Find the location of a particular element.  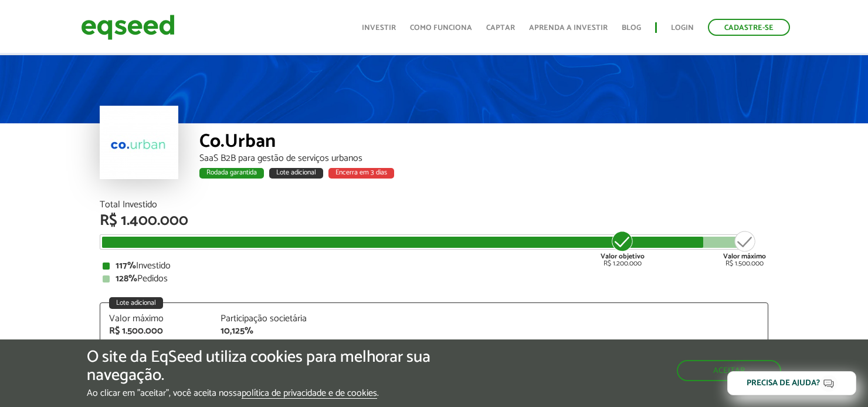

button: Aceitar is located at coordinates (730, 371).